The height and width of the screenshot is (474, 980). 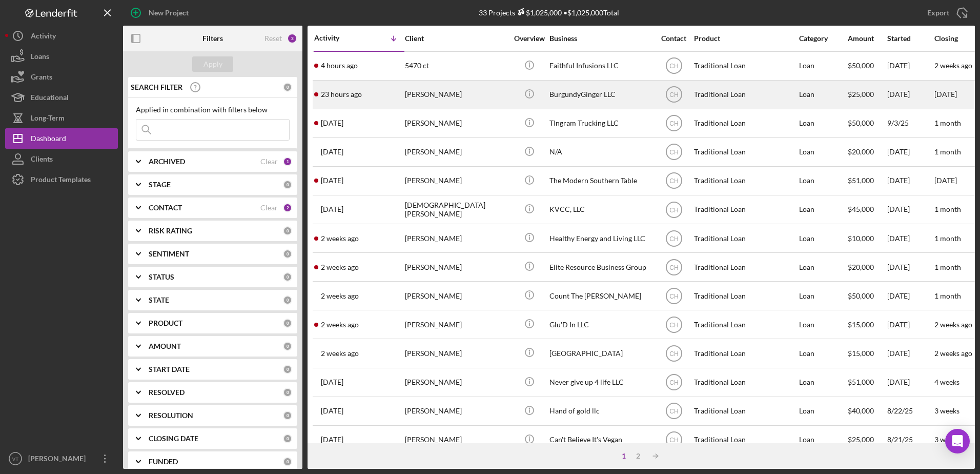 I want to click on div: Clients, so click(x=42, y=160).